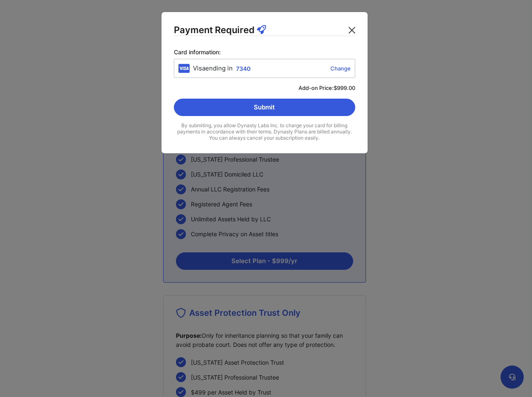  I want to click on span: Payment Required, so click(220, 30).